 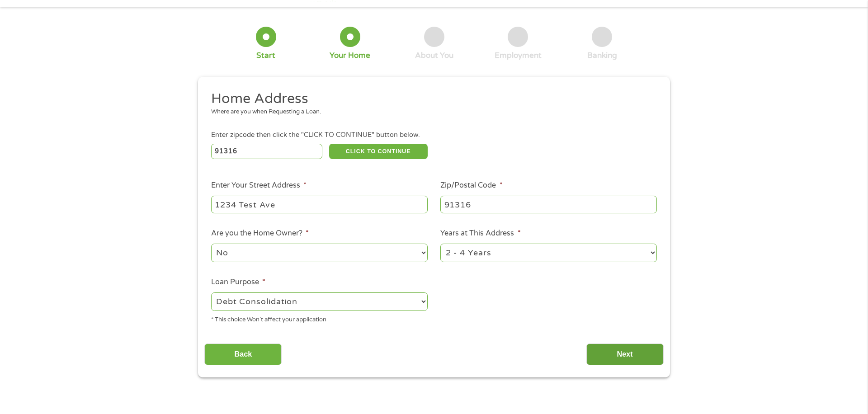 I want to click on div: Employment, so click(x=518, y=55).